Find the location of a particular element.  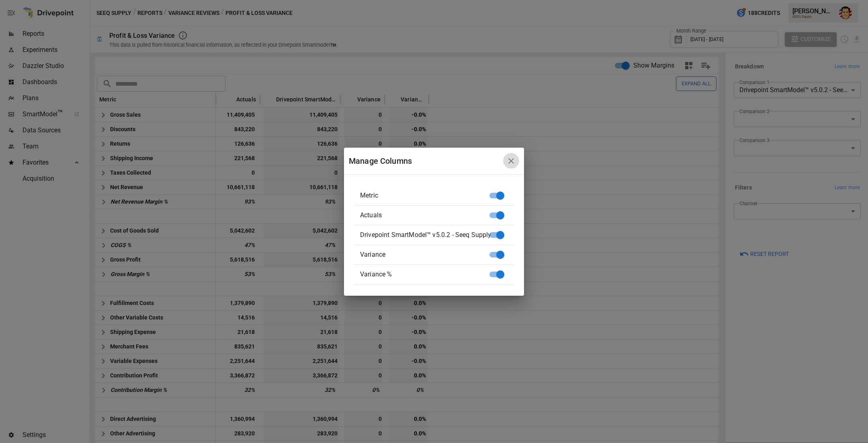

span: Metric is located at coordinates (428, 195).